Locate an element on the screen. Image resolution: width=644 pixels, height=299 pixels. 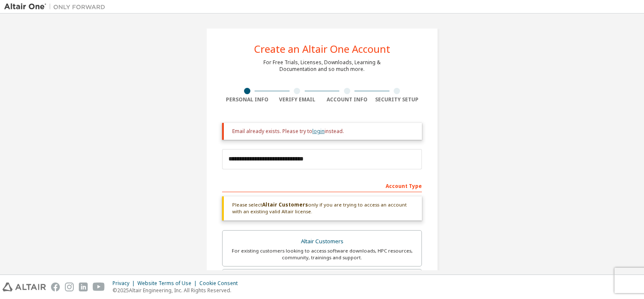
b: Altair Customers is located at coordinates (285, 204).